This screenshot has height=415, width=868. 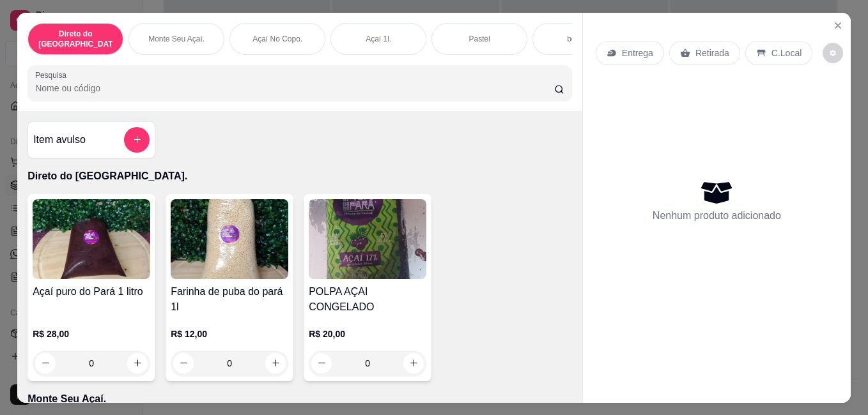 I want to click on p: bebidas, so click(x=581, y=39).